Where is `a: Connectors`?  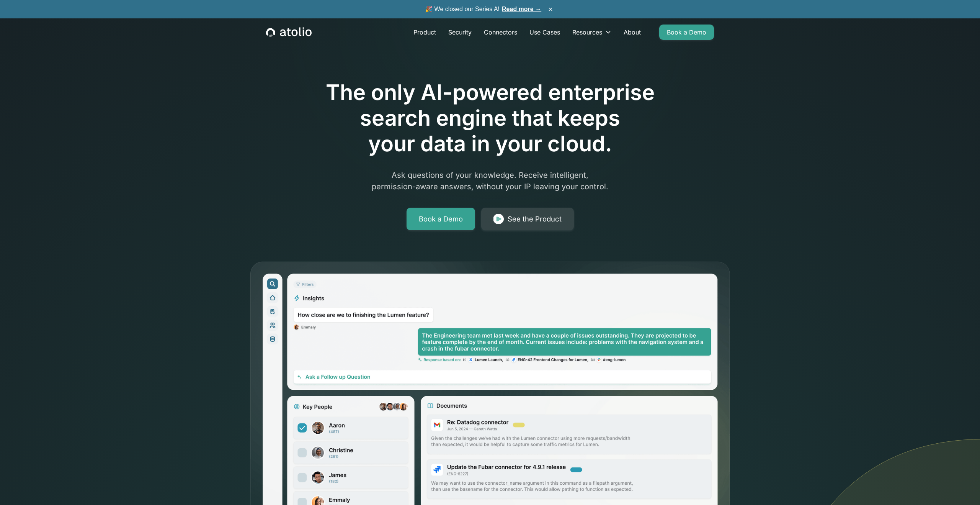
a: Connectors is located at coordinates (501, 32).